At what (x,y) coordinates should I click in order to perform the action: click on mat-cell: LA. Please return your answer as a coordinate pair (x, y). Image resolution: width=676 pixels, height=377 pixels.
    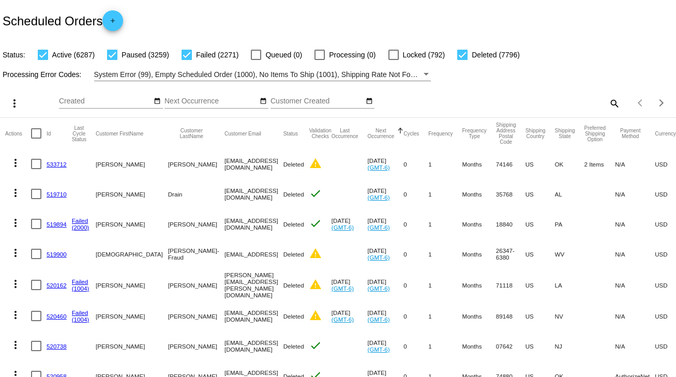
    Looking at the image, I should click on (570, 285).